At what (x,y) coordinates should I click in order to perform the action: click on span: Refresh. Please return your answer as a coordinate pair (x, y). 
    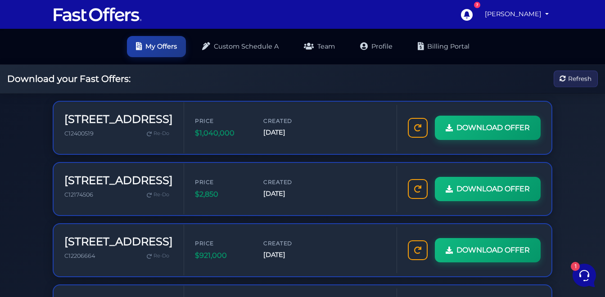
    Looking at the image, I should click on (580, 79).